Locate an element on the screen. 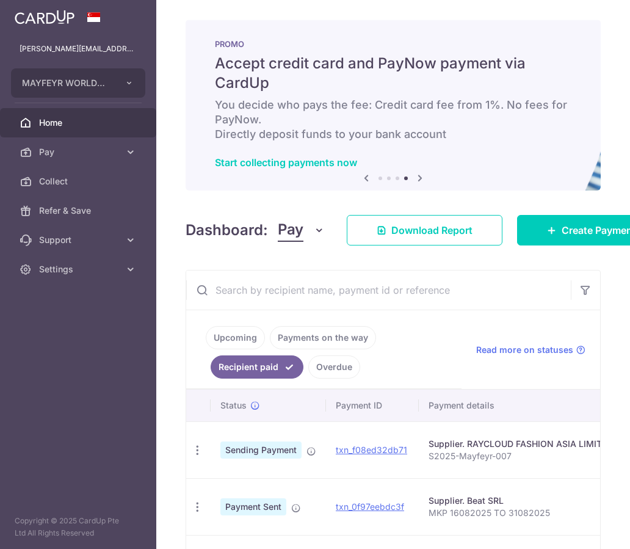  a: Download Report is located at coordinates (425, 230).